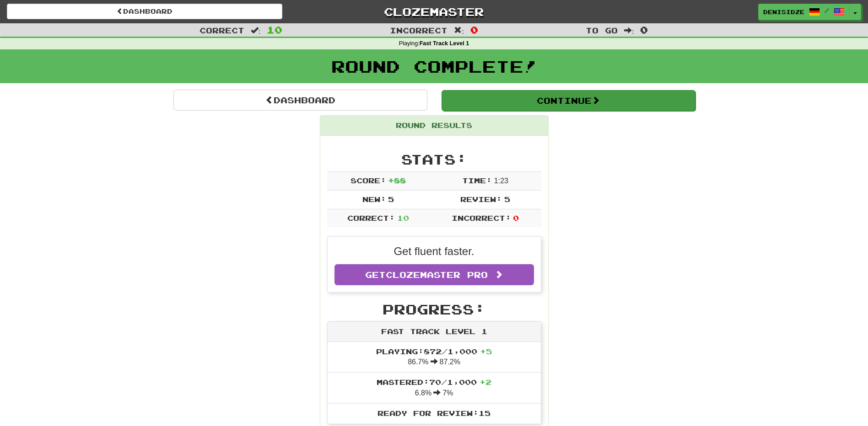 This screenshot has height=426, width=868. What do you see at coordinates (568, 101) in the screenshot?
I see `button: Continue` at bounding box center [568, 101].